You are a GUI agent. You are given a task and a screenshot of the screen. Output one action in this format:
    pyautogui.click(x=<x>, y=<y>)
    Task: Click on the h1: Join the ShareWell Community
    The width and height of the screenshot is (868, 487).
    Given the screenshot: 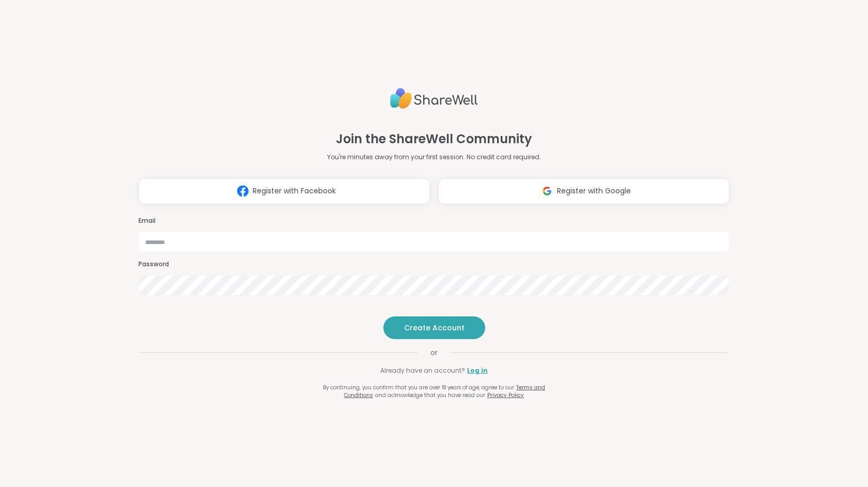 What is the action you would take?
    pyautogui.click(x=434, y=139)
    